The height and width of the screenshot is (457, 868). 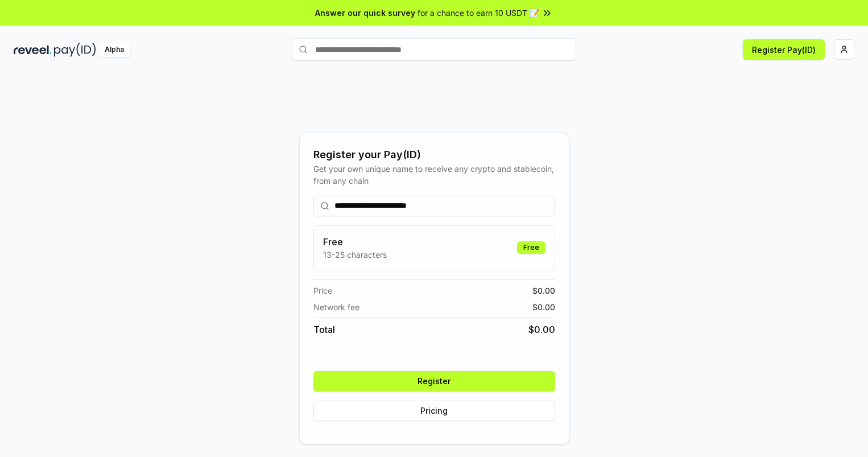 What do you see at coordinates (784, 49) in the screenshot?
I see `button: Register Pay(ID)` at bounding box center [784, 49].